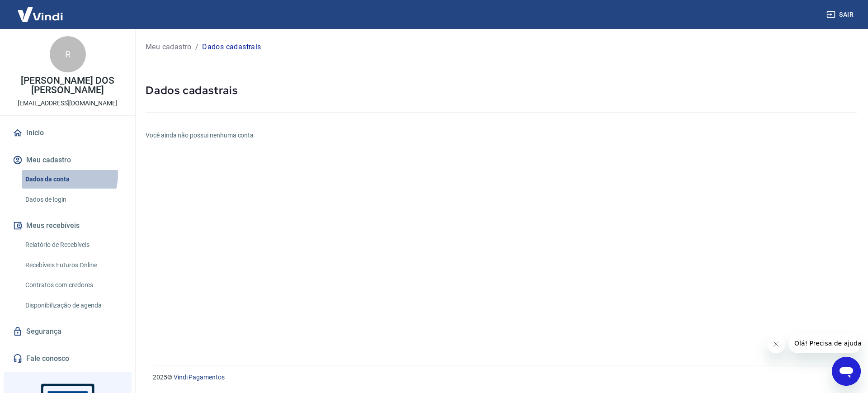  I want to click on h5: Dados cadastrais, so click(502, 91).